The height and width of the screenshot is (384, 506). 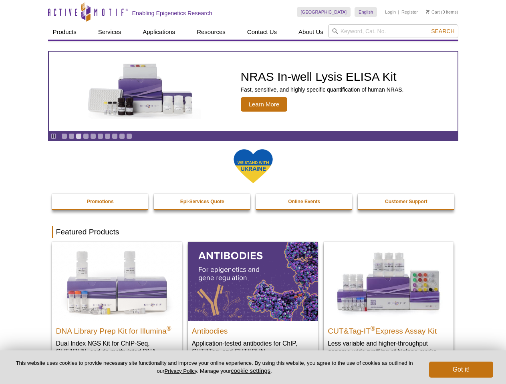 What do you see at coordinates (214, 367) in the screenshot?
I see `p: This website uses cookies to provide necessary site functionality and improve your online experie...` at bounding box center [214, 367].